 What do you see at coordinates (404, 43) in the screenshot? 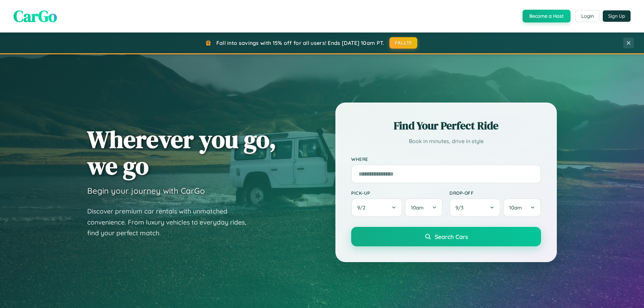
I see `button: FALL15` at bounding box center [404, 43].